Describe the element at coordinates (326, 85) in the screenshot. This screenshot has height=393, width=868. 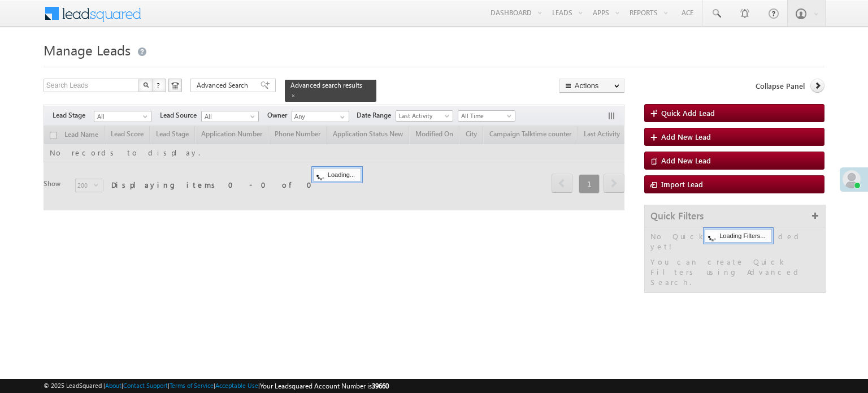
I see `span: Advanced search results` at that location.